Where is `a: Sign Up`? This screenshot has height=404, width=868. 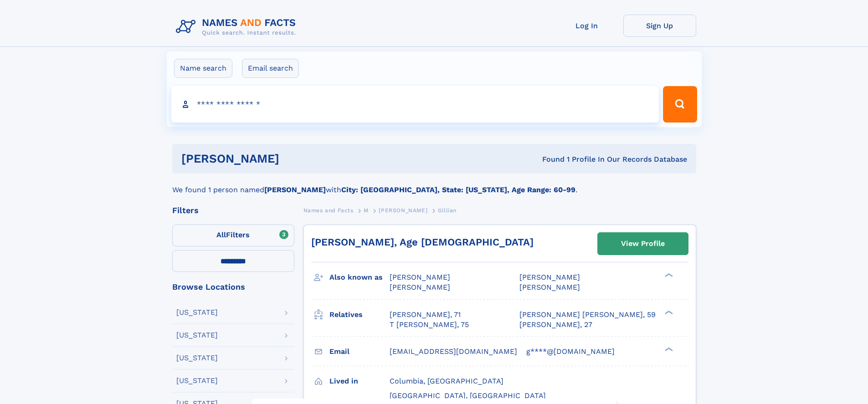
a: Sign Up is located at coordinates (660, 26).